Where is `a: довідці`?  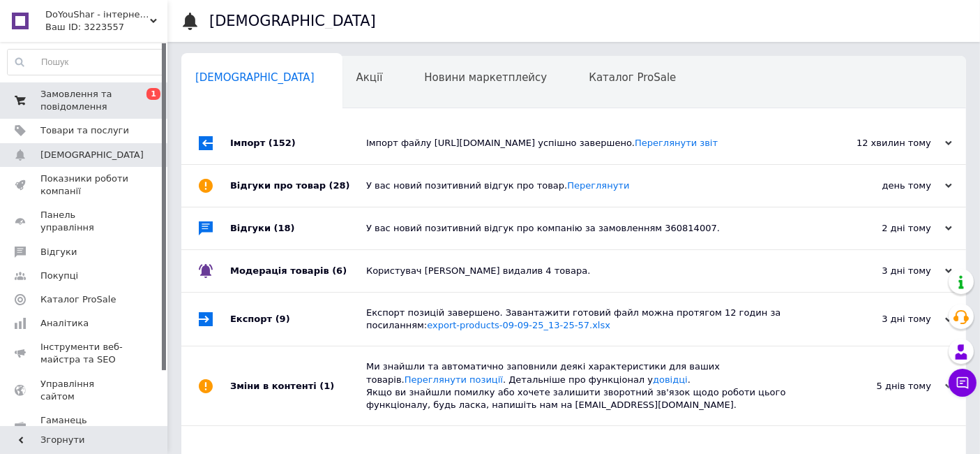
a: довідці is located at coordinates (671, 379).